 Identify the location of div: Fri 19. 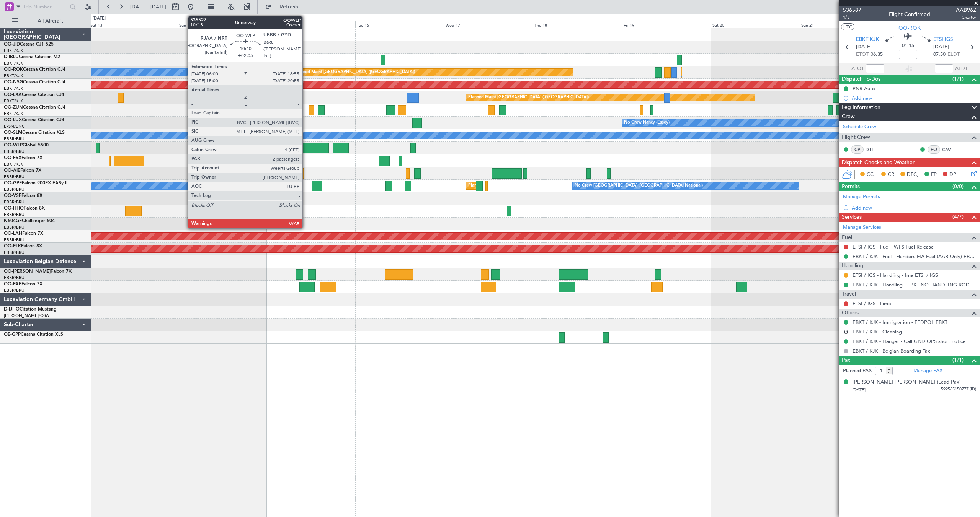
(667, 24).